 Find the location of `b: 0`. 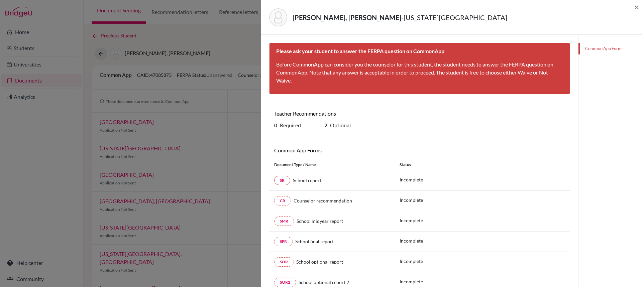

b: 0 is located at coordinates (276, 125).